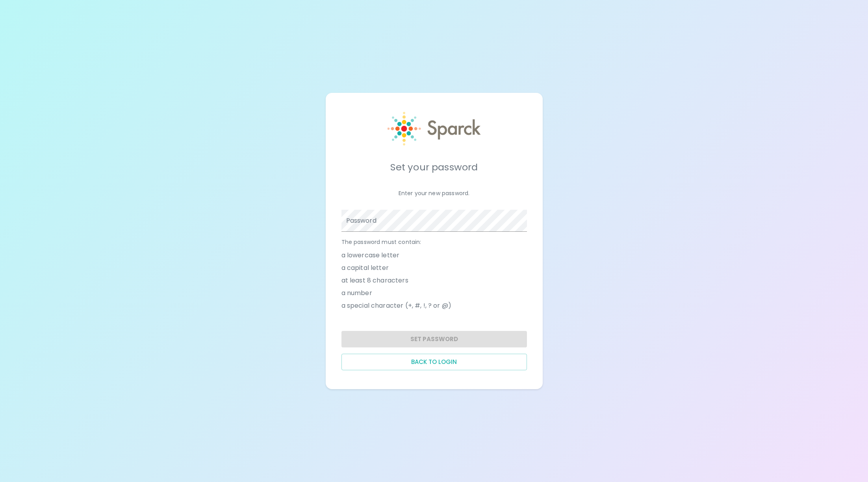  Describe the element at coordinates (434, 167) in the screenshot. I see `h5: Set your password` at that location.